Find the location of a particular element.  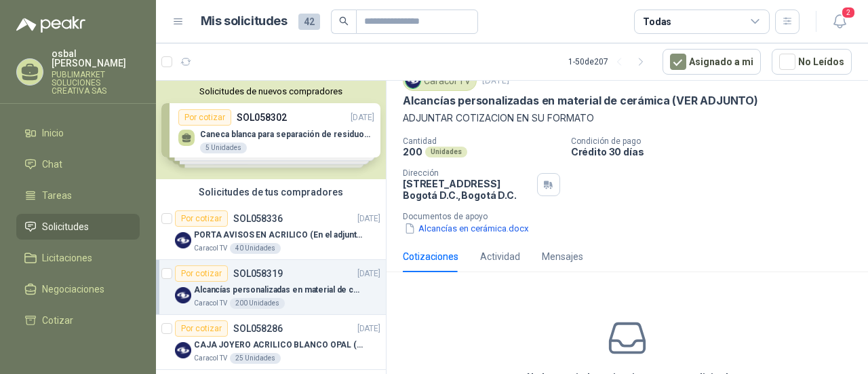

a: Chat is located at coordinates (78, 164).